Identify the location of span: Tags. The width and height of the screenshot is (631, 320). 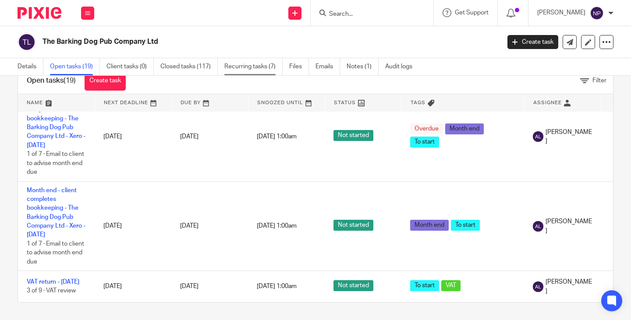
(418, 103).